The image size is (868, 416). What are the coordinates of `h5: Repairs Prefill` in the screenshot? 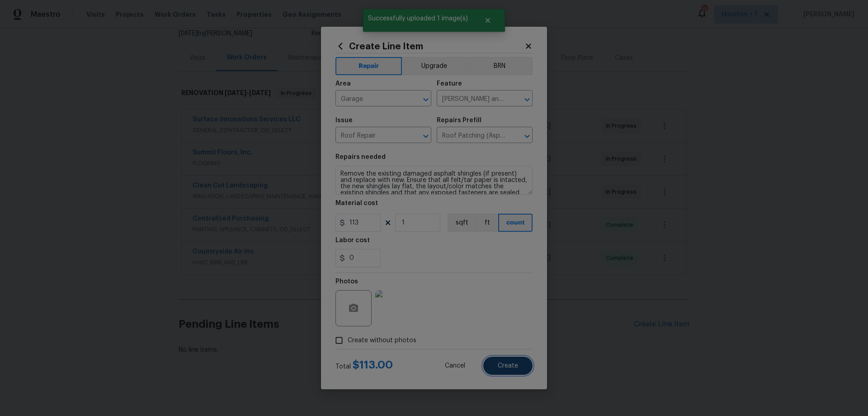 It's located at (459, 121).